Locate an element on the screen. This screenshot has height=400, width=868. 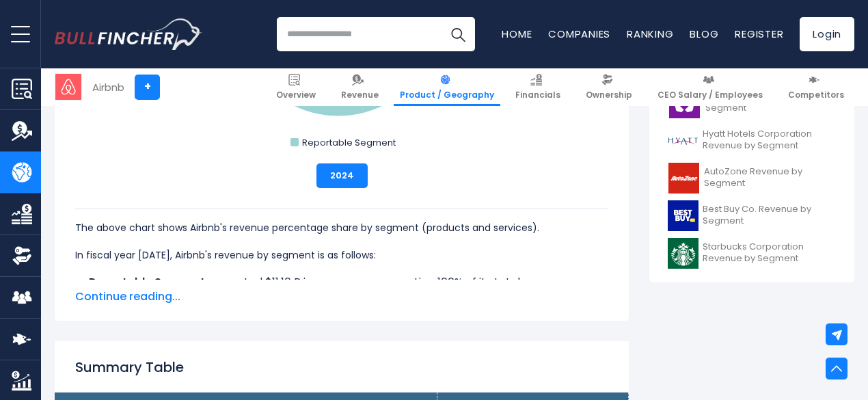
a: Login is located at coordinates (827, 34).